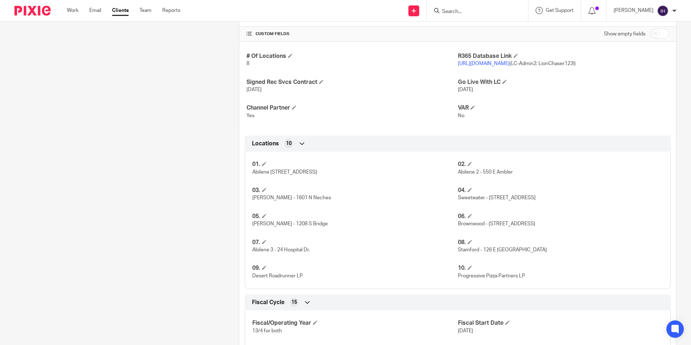  Describe the element at coordinates (248, 64) in the screenshot. I see `span: 8` at that location.